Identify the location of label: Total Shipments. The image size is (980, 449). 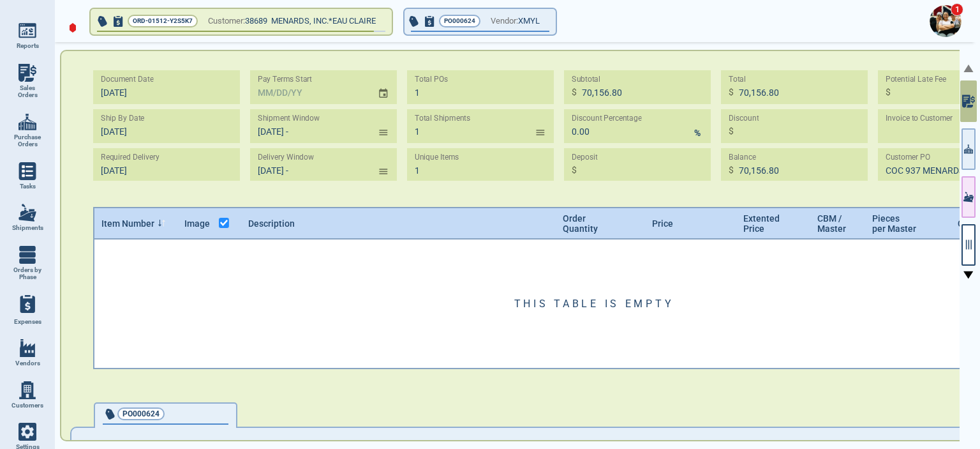
(442, 118).